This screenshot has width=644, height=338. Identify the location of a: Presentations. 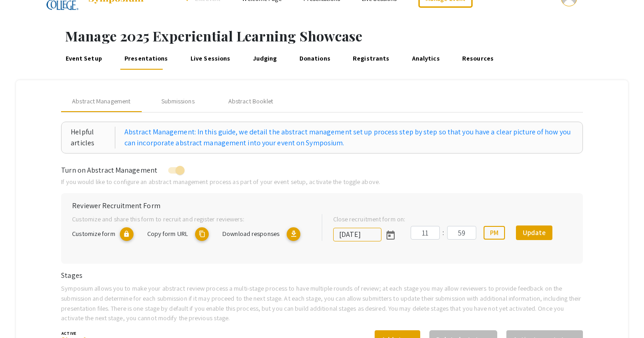
(146, 58).